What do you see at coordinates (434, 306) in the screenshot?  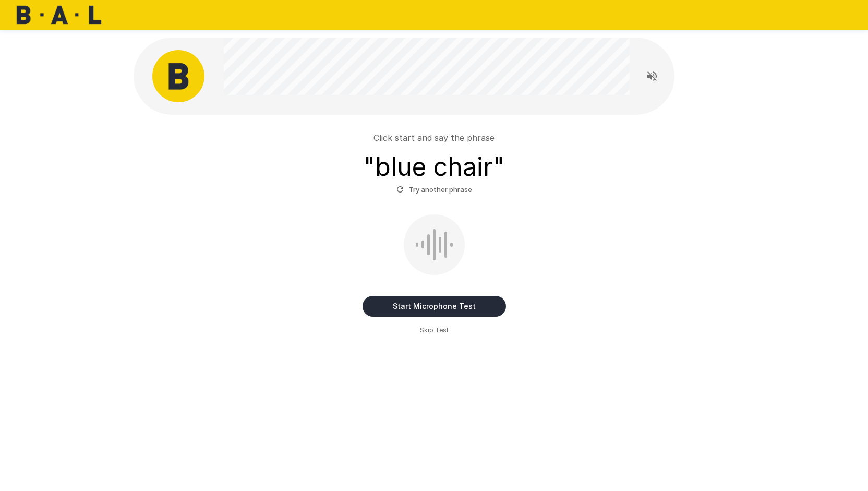 I see `button: Start Microphone Test` at bounding box center [434, 306].